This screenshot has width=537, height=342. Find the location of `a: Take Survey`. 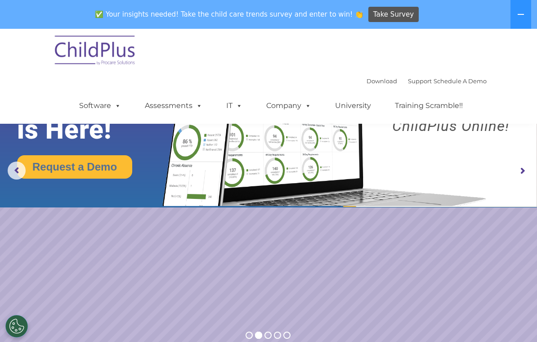

a: Take Survey is located at coordinates (393, 14).